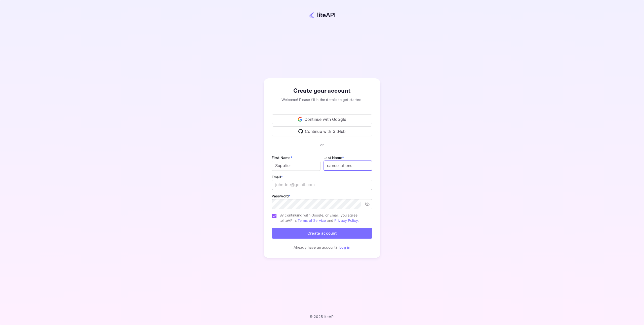  Describe the element at coordinates (277, 177) in the screenshot. I see `label: Email` at that location.